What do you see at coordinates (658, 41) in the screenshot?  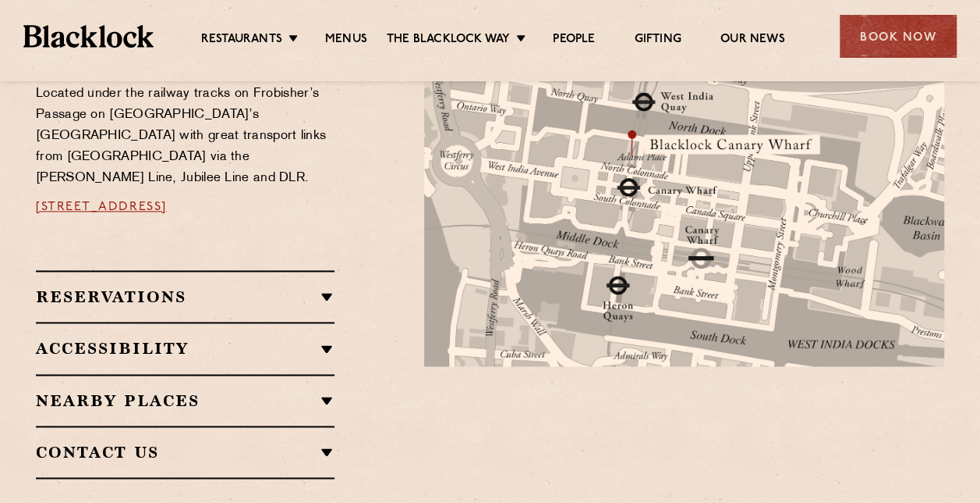 I see `a: Gifting` at bounding box center [658, 41].